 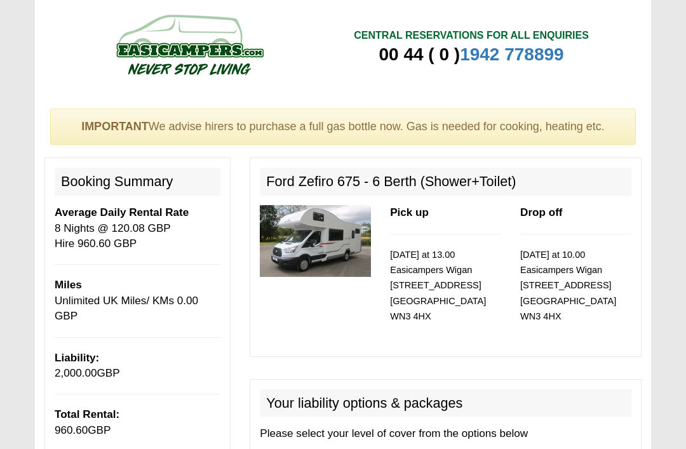 What do you see at coordinates (472, 55) in the screenshot?
I see `div: 00 44 ( 0 )` at bounding box center [472, 55].